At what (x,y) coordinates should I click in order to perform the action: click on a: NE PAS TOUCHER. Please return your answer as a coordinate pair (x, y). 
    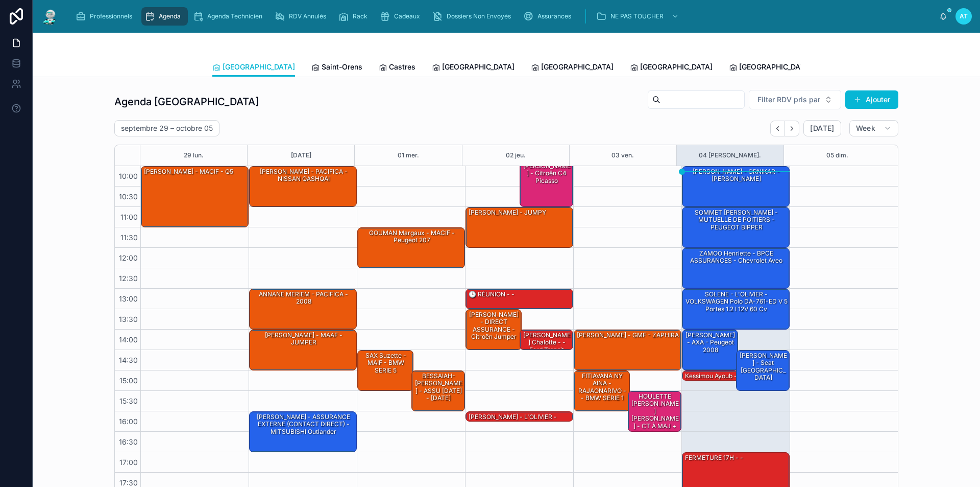
    Looking at the image, I should click on (638, 16).